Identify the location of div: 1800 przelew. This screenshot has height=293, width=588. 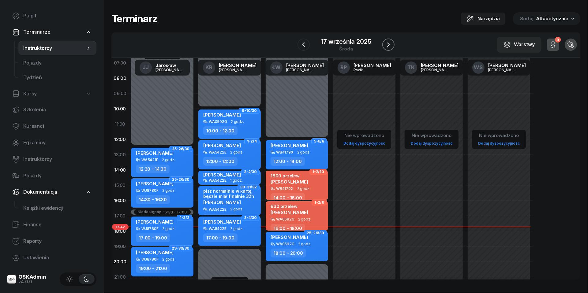
(289, 176).